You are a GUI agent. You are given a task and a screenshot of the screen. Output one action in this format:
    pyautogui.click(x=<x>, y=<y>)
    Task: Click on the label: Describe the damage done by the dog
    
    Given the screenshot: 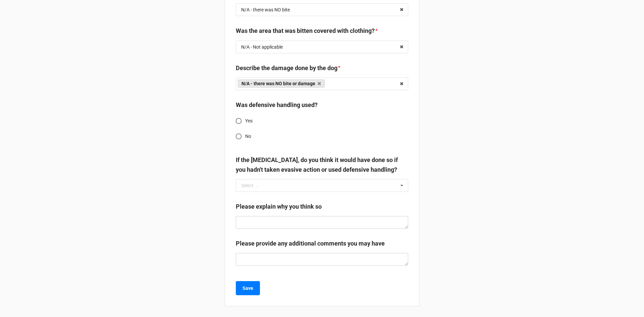 What is the action you would take?
    pyautogui.click(x=287, y=68)
    